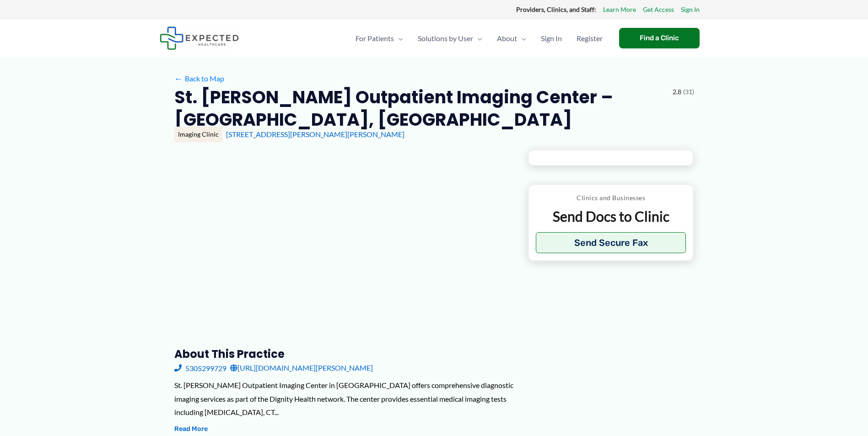  I want to click on a: For PatientsMenu Toggle, so click(379, 39).